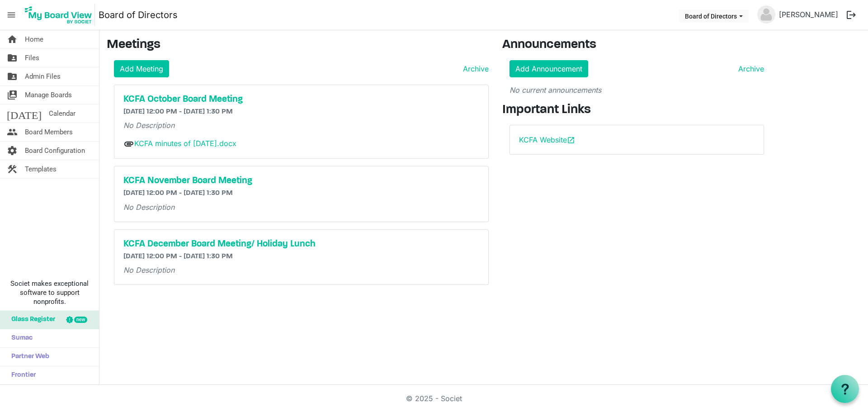 The width and height of the screenshot is (868, 412). What do you see at coordinates (28, 357) in the screenshot?
I see `span: Partner Web` at bounding box center [28, 357].